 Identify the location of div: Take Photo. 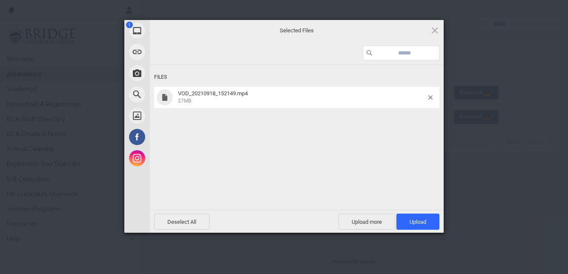
(175, 73).